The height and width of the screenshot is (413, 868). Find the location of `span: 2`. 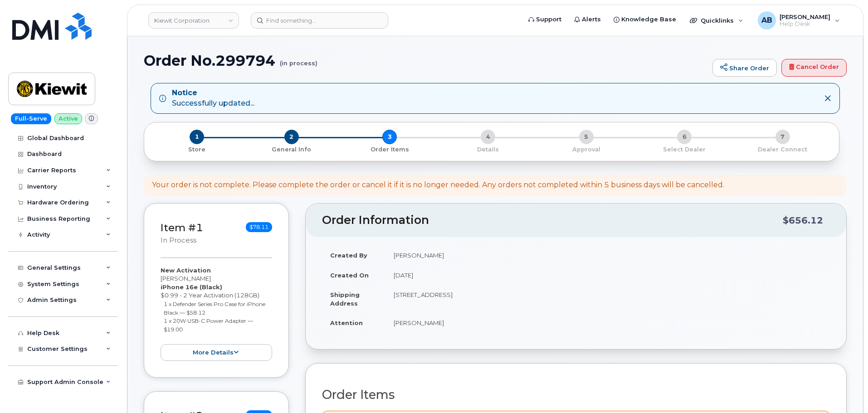

span: 2 is located at coordinates (292, 137).